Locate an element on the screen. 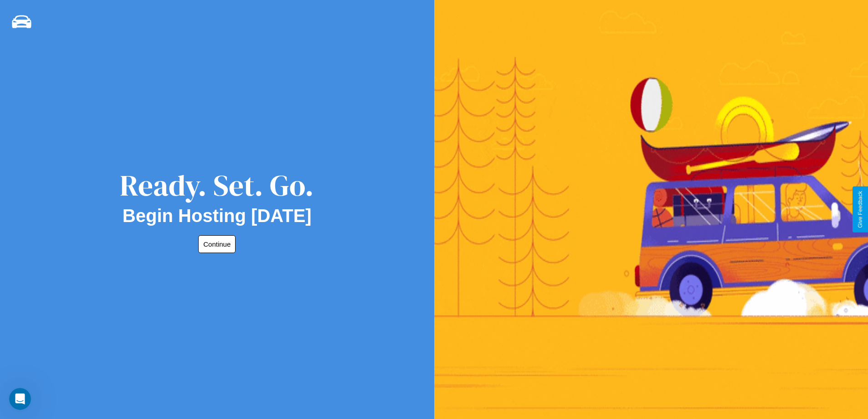  div: Ready. Set. Go. is located at coordinates (217, 185).